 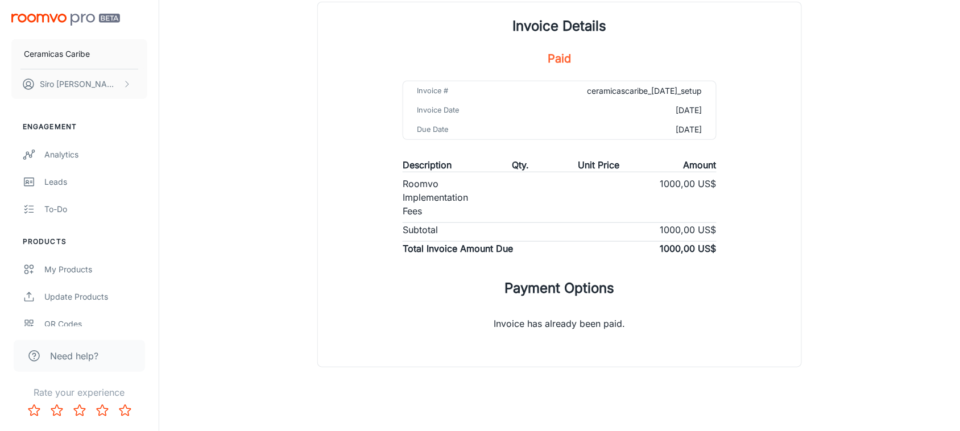 I want to click on button: Rate 4 star, so click(x=102, y=411).